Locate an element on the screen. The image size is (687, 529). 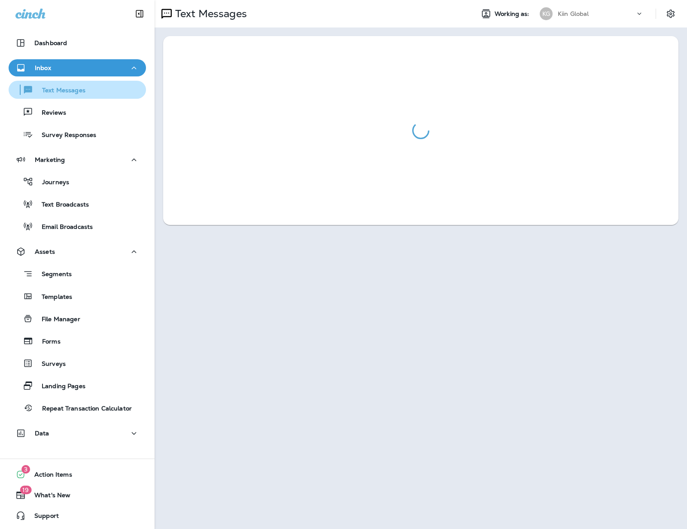
p: Text Broadcasts is located at coordinates (61, 205).